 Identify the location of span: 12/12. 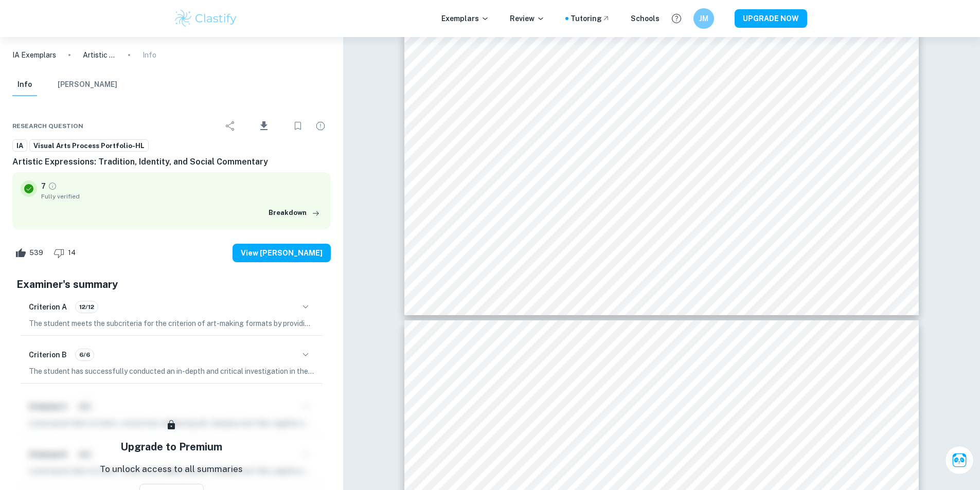
(87, 307).